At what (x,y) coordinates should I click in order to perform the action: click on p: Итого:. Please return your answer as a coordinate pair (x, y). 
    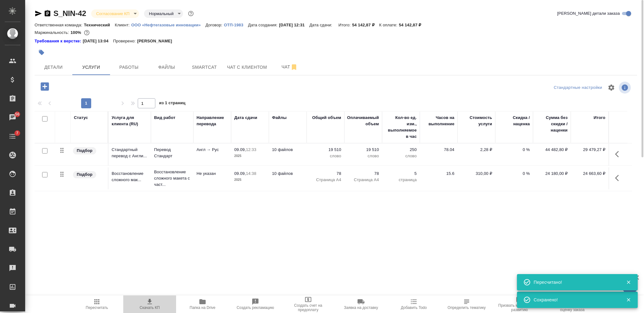
    Looking at the image, I should click on (345, 25).